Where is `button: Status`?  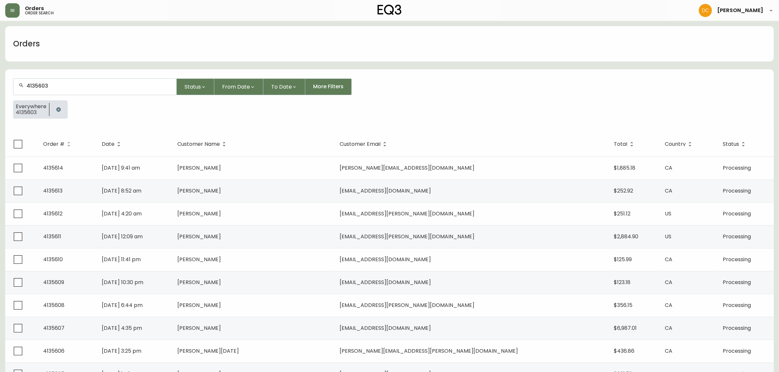
button: Status is located at coordinates (195, 87).